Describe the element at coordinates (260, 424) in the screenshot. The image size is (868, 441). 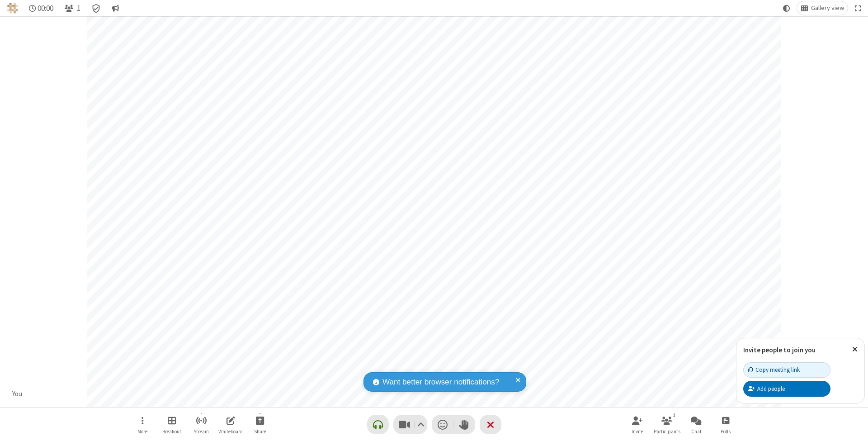
I see `button: Start sharing` at that location.